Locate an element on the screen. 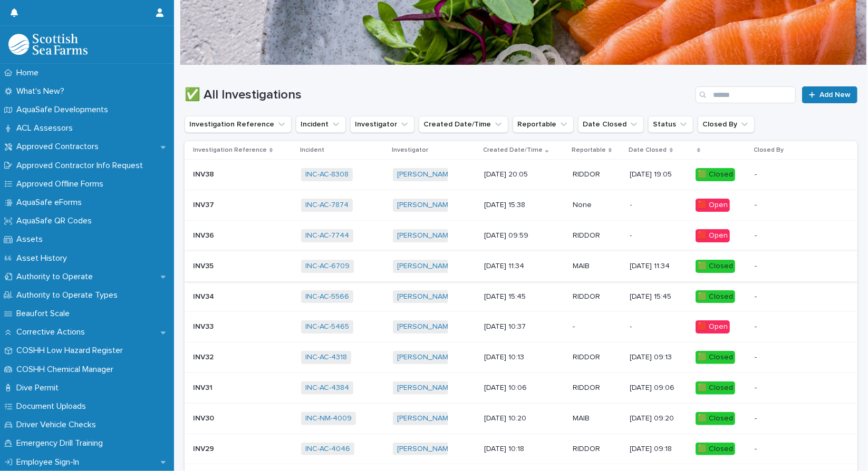 The height and width of the screenshot is (471, 868). button: Status is located at coordinates (671, 124).